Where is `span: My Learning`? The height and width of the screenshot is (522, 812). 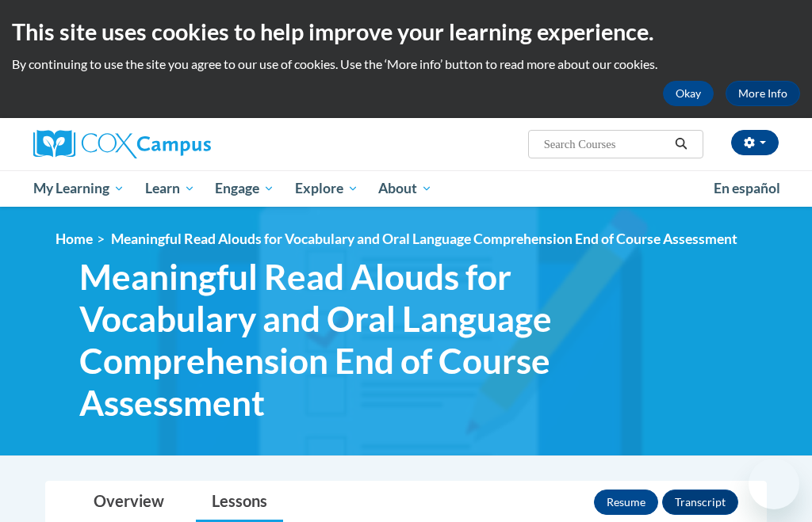 span: My Learning is located at coordinates (78, 189).